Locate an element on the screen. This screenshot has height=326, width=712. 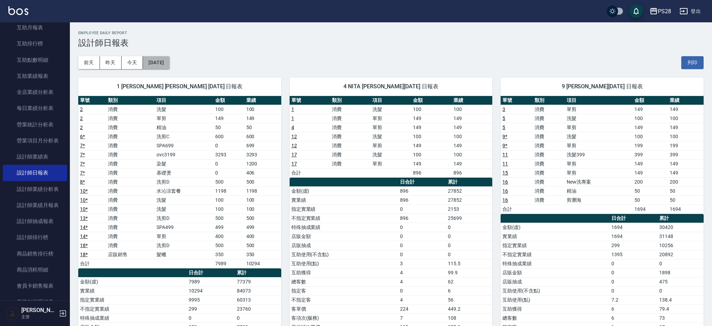
a: 15 is located at coordinates (505, 173).